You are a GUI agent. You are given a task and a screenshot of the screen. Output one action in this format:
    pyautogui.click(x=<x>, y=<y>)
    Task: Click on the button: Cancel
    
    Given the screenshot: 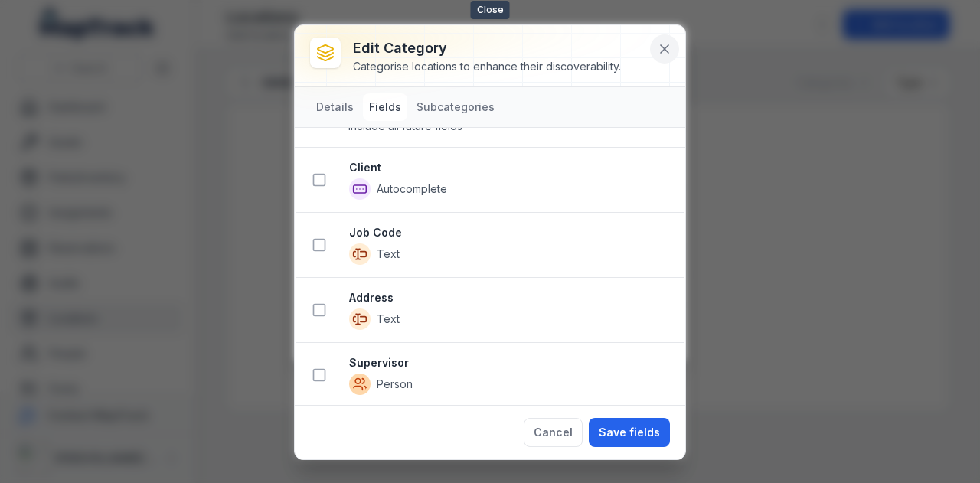 What is the action you would take?
    pyautogui.click(x=553, y=432)
    